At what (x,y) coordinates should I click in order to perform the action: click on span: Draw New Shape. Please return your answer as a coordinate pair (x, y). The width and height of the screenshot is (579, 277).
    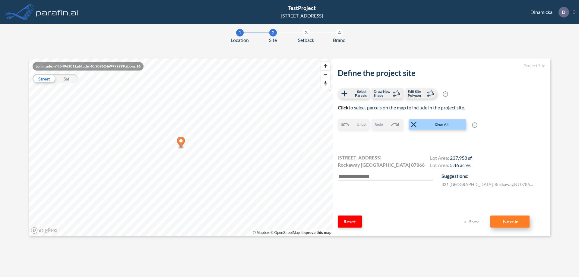
    Looking at the image, I should click on (383, 94).